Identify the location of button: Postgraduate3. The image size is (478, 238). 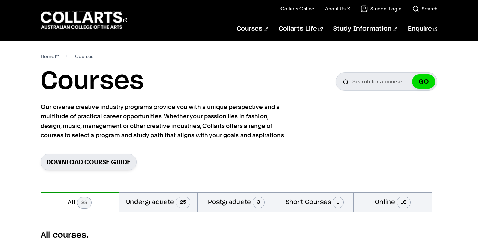
(236, 202).